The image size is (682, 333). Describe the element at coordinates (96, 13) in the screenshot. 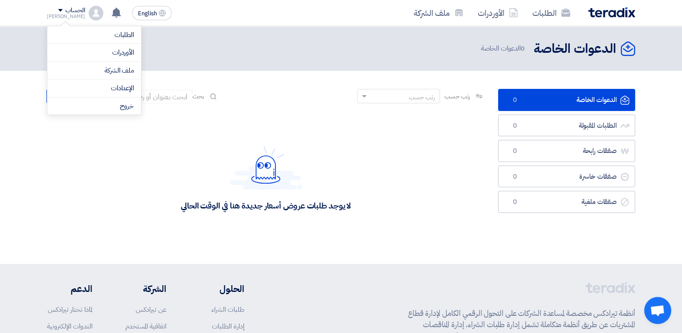

I see `img: profile_test.png` at that location.